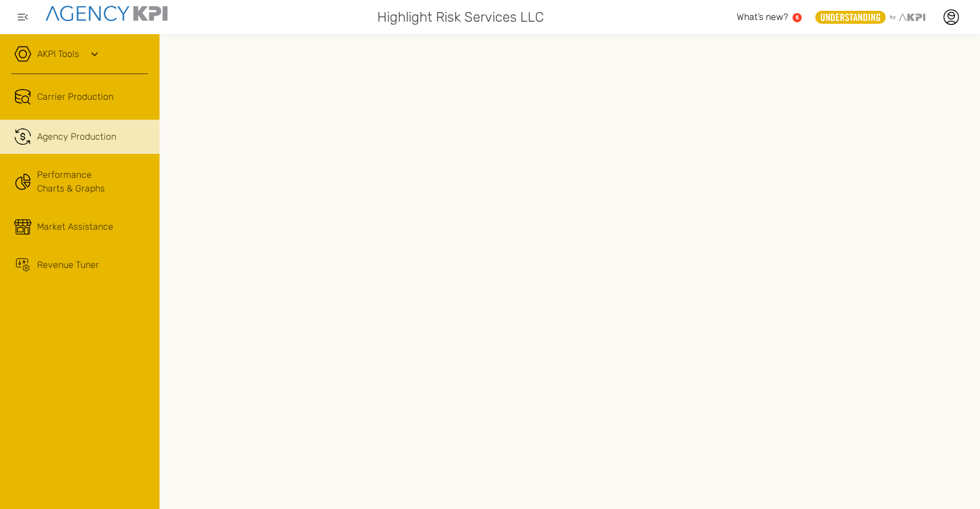  What do you see at coordinates (797, 18) in the screenshot?
I see `a: 5` at bounding box center [797, 18].